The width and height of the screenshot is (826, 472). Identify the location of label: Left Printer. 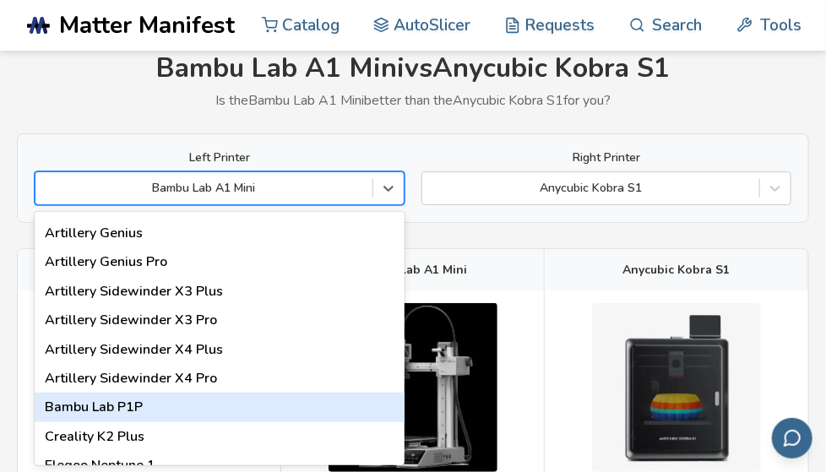
(219, 158).